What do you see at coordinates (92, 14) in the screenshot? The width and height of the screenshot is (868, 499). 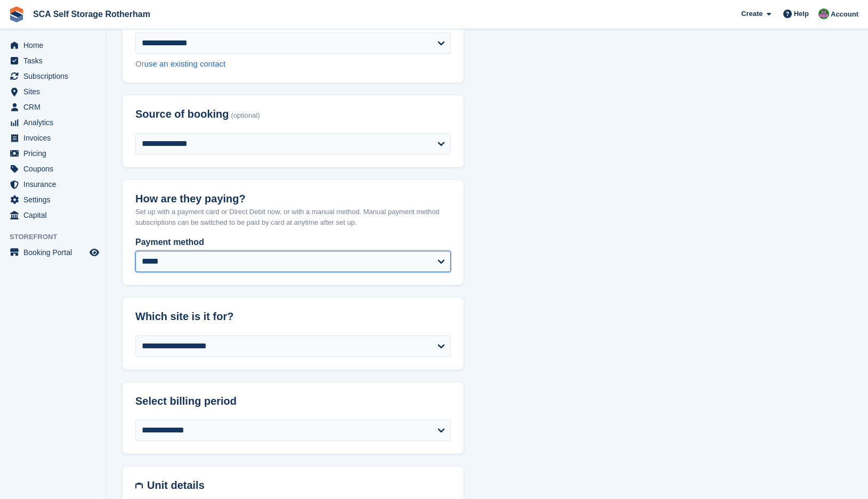 I see `a: SCA Self Storage Rotherham` at bounding box center [92, 14].